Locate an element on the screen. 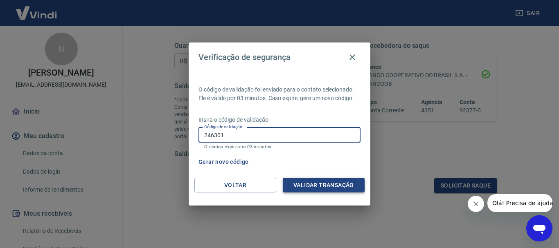  label: Código de validação is located at coordinates (223, 127).